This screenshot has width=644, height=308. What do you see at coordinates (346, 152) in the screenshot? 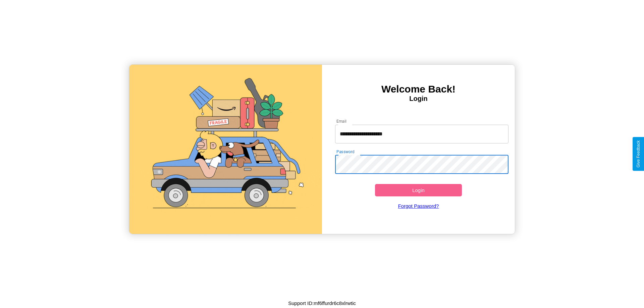
I see `label: Password` at bounding box center [346, 152].